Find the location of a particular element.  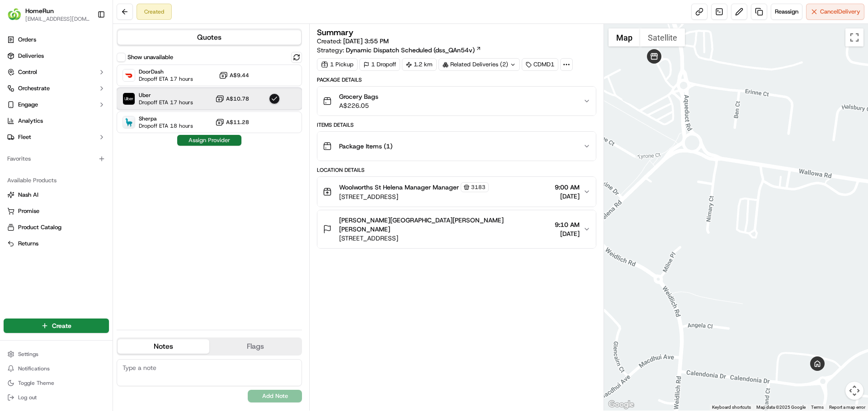

a: Open this area in Google Maps (opens a new window) is located at coordinates (621, 405).